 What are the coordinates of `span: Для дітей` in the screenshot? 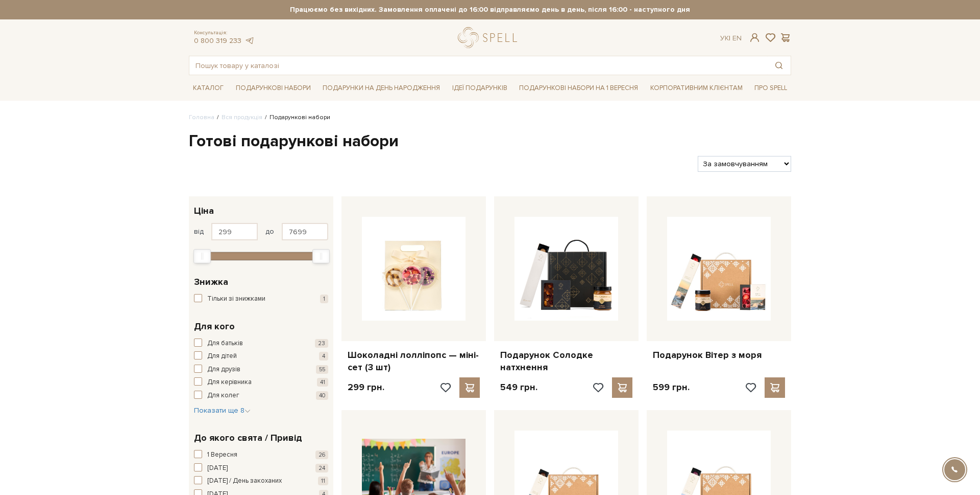 It's located at (222, 356).